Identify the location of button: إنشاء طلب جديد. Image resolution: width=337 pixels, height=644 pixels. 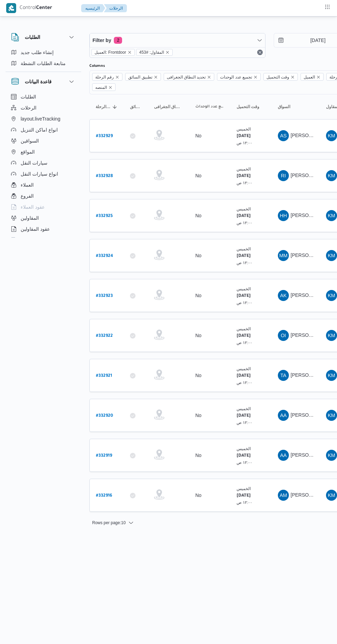
(43, 52).